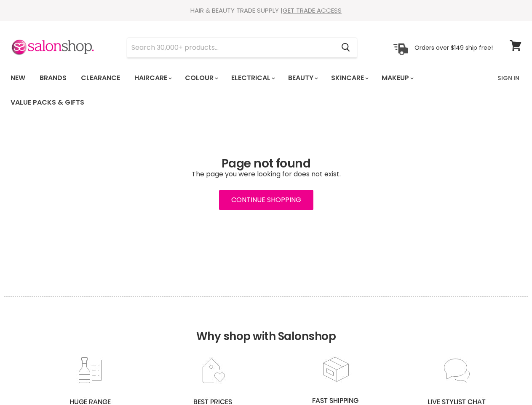  Describe the element at coordinates (349, 78) in the screenshot. I see `a: Skincare` at that location.